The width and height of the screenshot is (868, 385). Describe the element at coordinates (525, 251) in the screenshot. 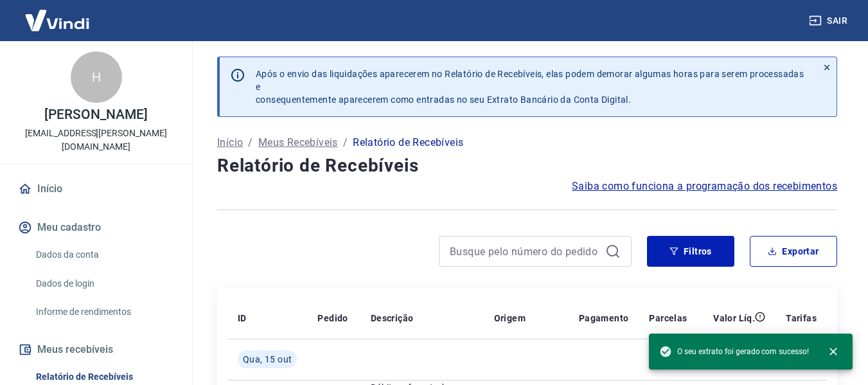

I see `input: Busque pelo número do pedido` at that location.